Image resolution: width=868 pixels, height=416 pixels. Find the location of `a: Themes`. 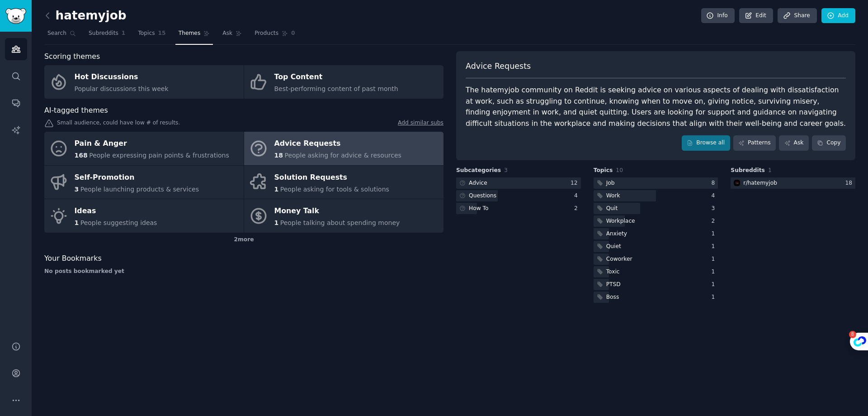

a: Themes is located at coordinates (195, 35).